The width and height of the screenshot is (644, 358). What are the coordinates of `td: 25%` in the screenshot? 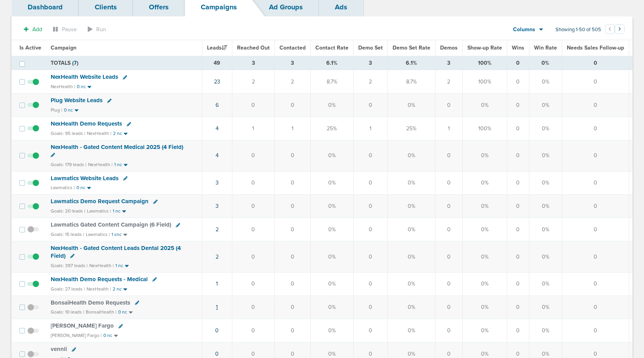 It's located at (332, 129).